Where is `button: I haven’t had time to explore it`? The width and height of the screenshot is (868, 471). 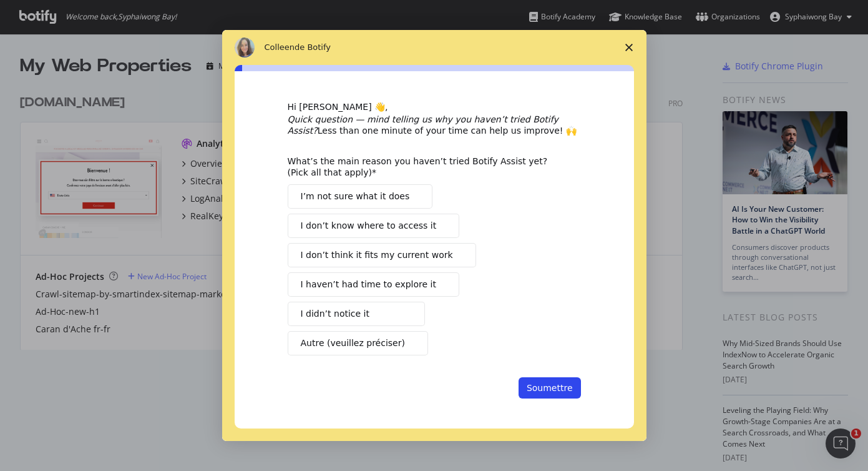 button: I haven’t had time to explore it is located at coordinates (373, 284).